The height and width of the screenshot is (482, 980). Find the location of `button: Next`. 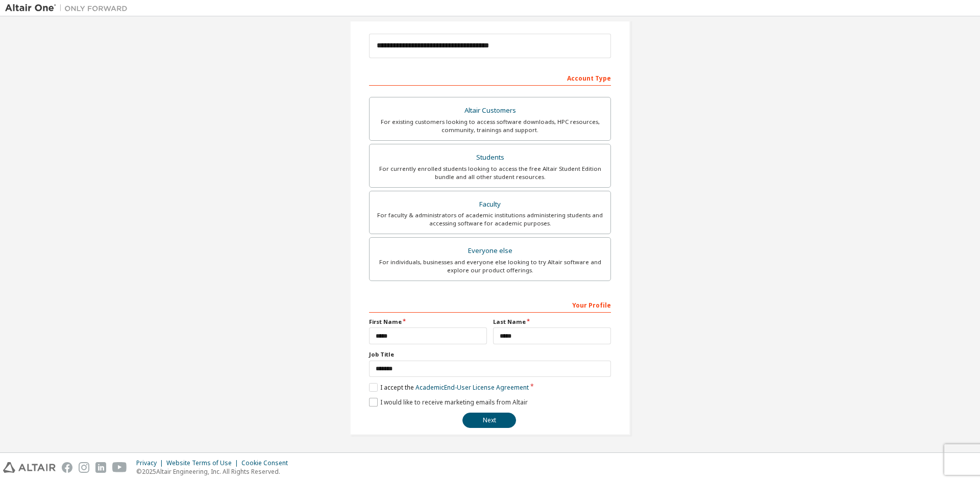

button: Next is located at coordinates (489, 420).